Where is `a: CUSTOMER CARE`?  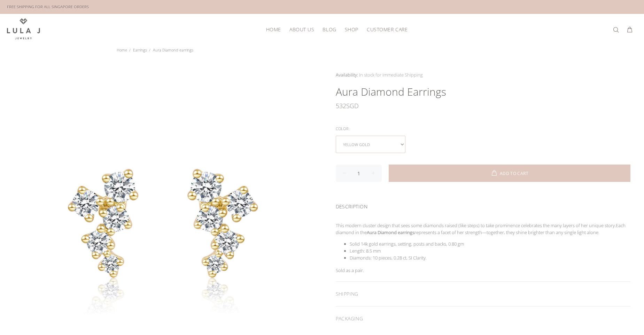 a: CUSTOMER CARE is located at coordinates (384, 29).